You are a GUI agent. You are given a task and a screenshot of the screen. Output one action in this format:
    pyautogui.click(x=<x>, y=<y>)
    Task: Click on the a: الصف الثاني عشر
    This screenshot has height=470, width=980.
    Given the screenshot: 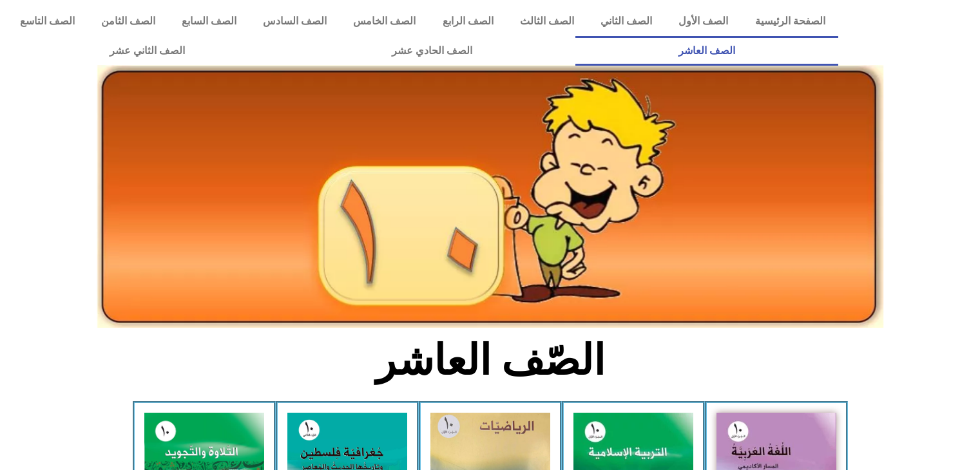 What is the action you would take?
    pyautogui.click(x=147, y=51)
    